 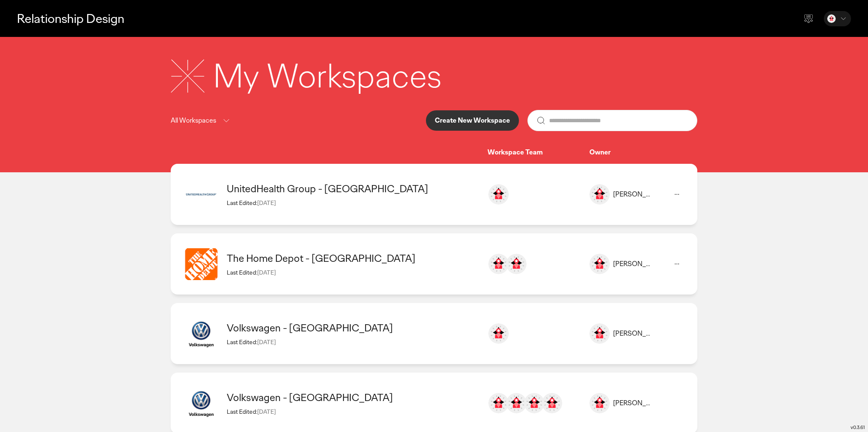 I want to click on div: Volkswagen - South Africa, so click(x=353, y=328).